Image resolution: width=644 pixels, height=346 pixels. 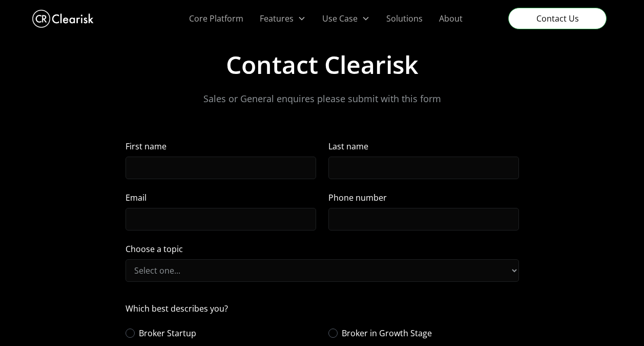 What do you see at coordinates (322, 64) in the screenshot?
I see `h2: Contact Clearisk` at bounding box center [322, 64].